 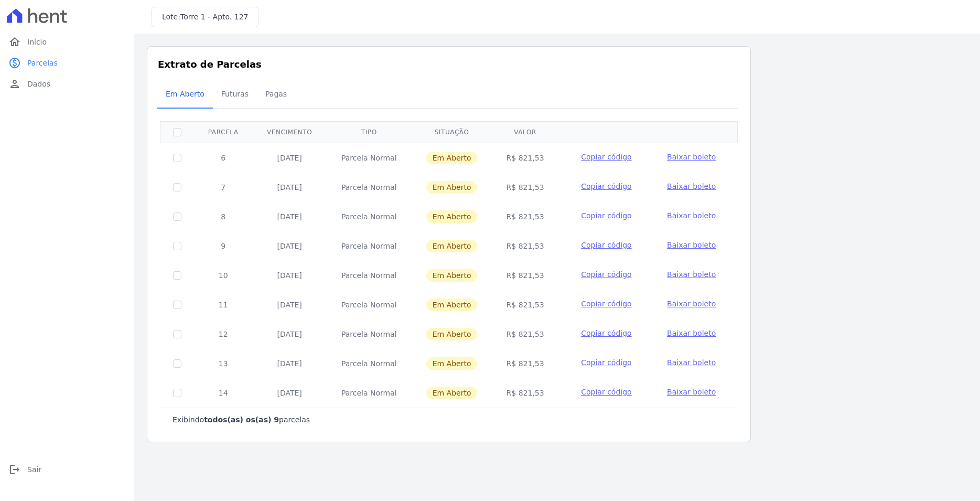 What do you see at coordinates (276, 95) in the screenshot?
I see `a: Pagas` at bounding box center [276, 95].